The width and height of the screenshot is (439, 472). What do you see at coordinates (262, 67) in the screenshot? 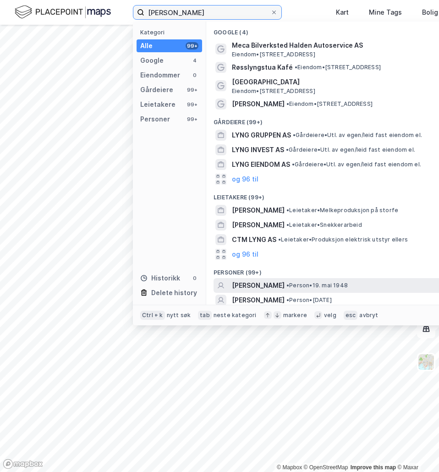
I see `span: Røsslyngstua Kafé` at bounding box center [262, 67].